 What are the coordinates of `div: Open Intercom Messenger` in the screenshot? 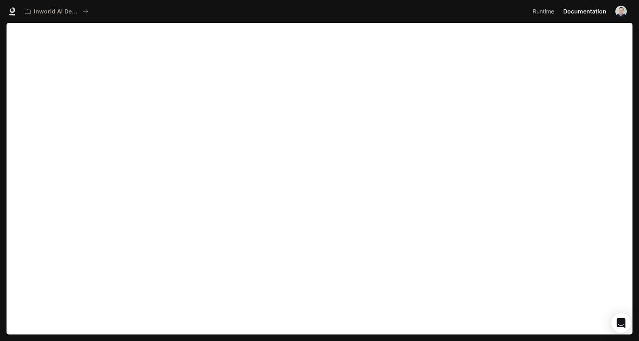 It's located at (621, 323).